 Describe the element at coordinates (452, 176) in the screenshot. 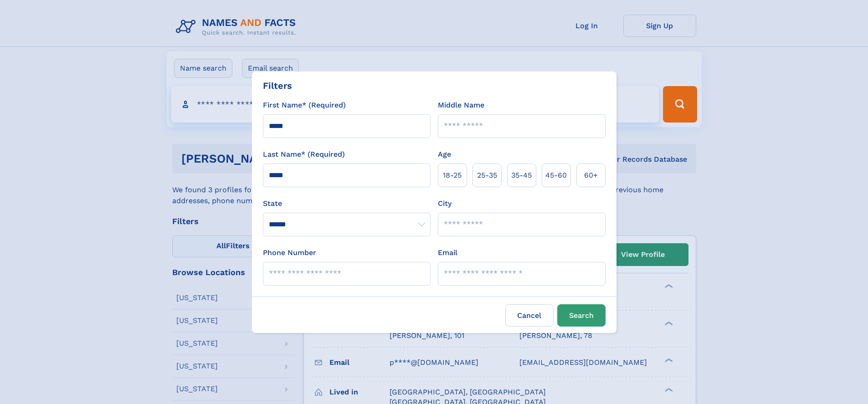

I see `span: 18‑25` at that location.